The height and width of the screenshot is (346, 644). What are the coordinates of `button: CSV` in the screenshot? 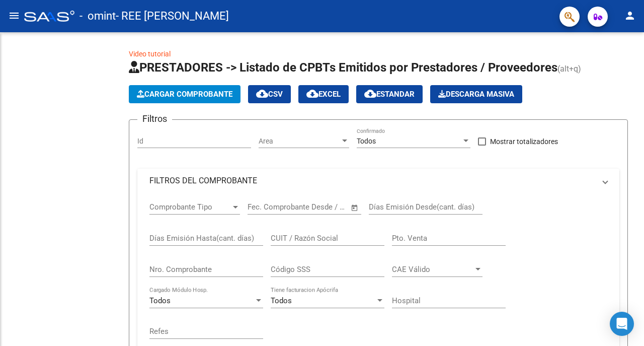 It's located at (269, 94).